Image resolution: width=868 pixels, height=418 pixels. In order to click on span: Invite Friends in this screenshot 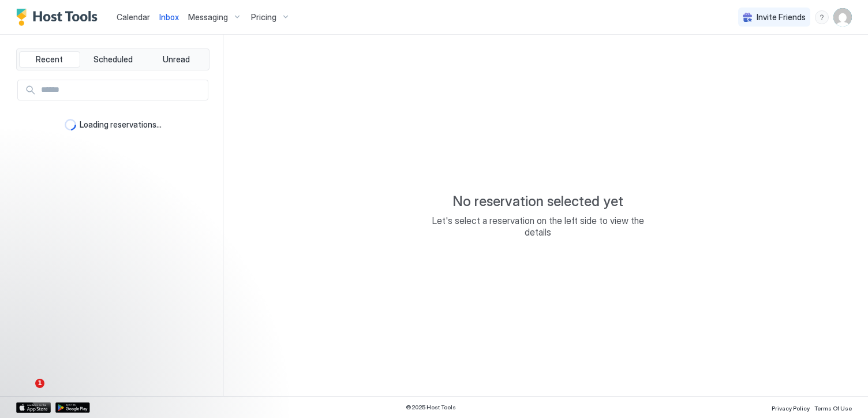, I will do `click(781, 17)`.